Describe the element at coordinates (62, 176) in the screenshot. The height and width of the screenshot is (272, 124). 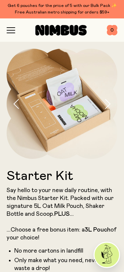
I see `h1: Starter Kit` at that location.